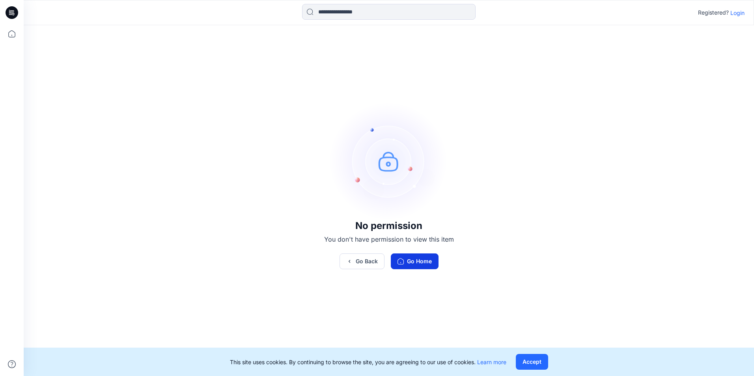  What do you see at coordinates (415, 261) in the screenshot?
I see `a: Go Home` at bounding box center [415, 261].